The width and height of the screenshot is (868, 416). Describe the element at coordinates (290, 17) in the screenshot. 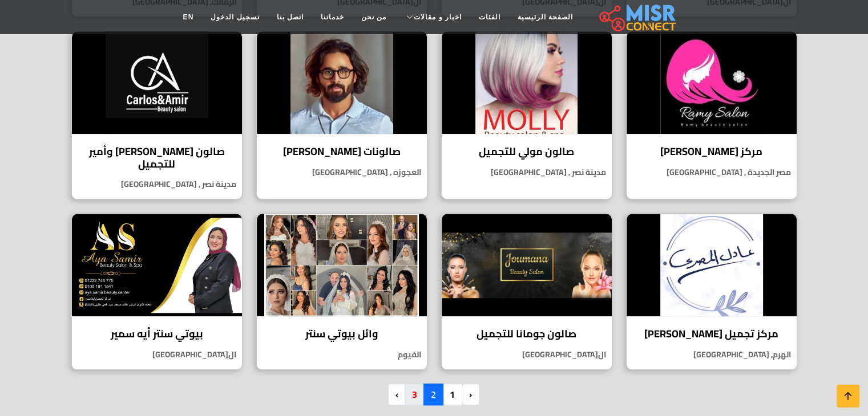

I see `a: اتصل بنا` at that location.